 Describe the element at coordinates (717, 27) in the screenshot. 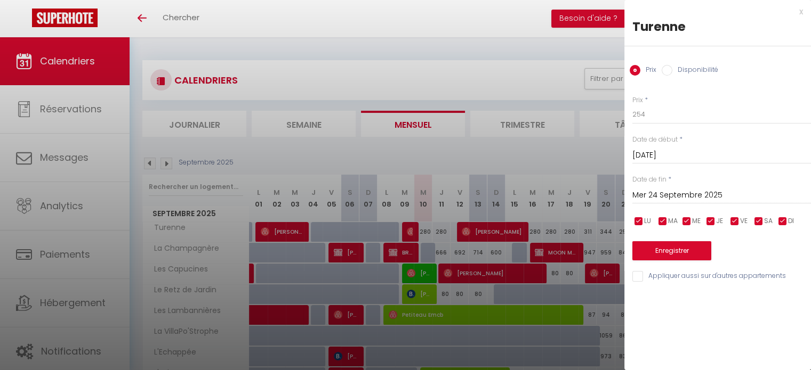

I see `div: Turenne` at that location.